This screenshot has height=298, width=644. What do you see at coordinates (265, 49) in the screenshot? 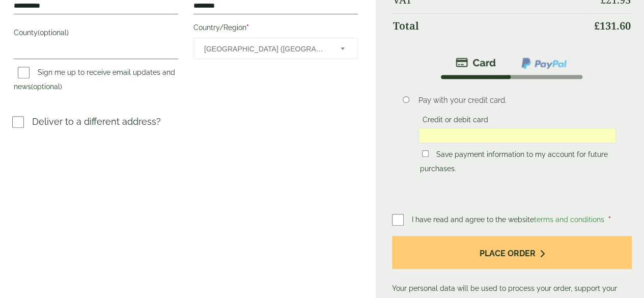
I see `span: United Kingdom (UK)` at bounding box center [265, 49].